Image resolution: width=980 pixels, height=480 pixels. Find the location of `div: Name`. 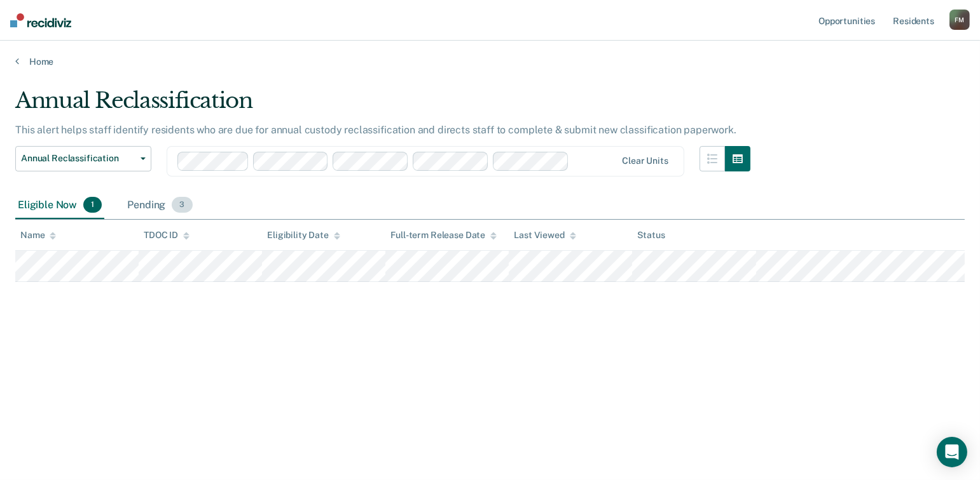

div: Name is located at coordinates (38, 235).